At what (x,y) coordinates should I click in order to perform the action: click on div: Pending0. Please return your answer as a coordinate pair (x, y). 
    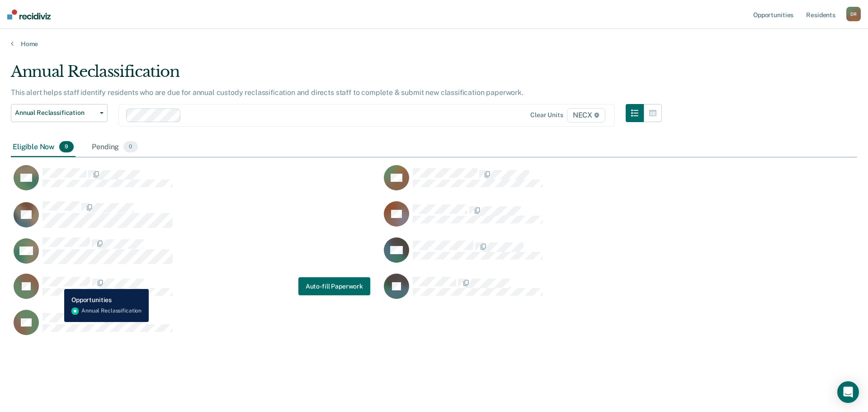
    Looking at the image, I should click on (114, 147).